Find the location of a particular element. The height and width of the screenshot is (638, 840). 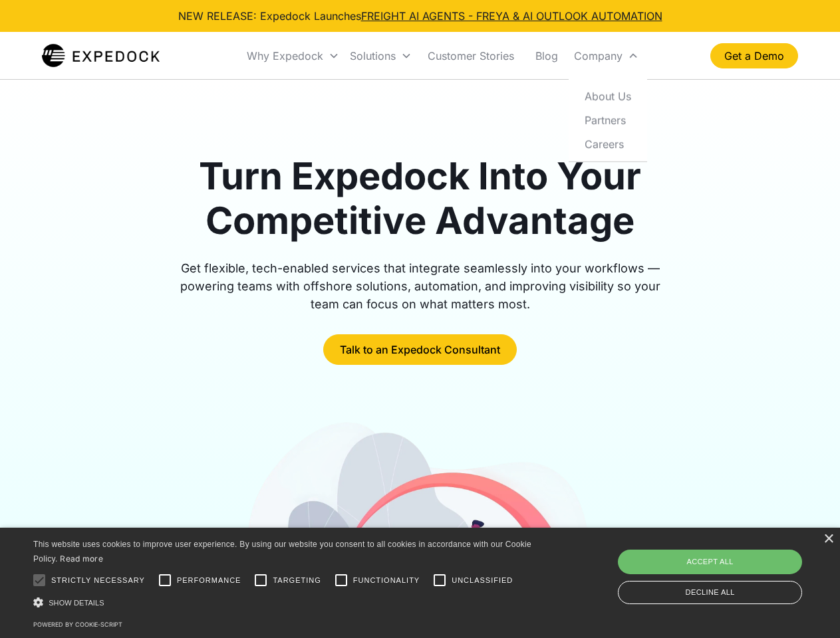

a: FREIGHT AI AGENTS - FREYA & AI OUTLOOK AUTOMATION is located at coordinates (511, 16).